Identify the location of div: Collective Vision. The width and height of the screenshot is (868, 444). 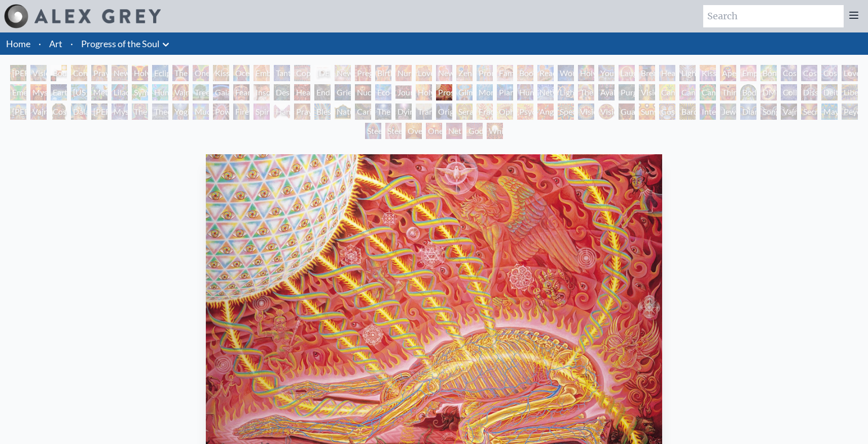
(789, 92).